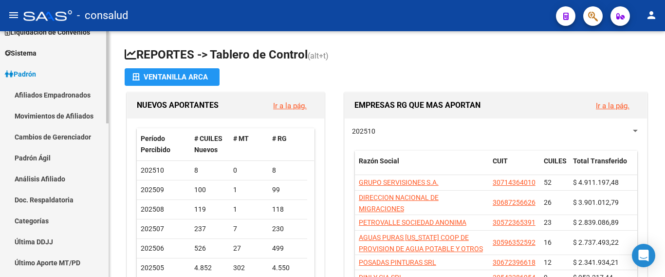 The height and width of the screenshot is (277, 665). Describe the element at coordinates (548, 202) in the screenshot. I see `span: 26` at that location.